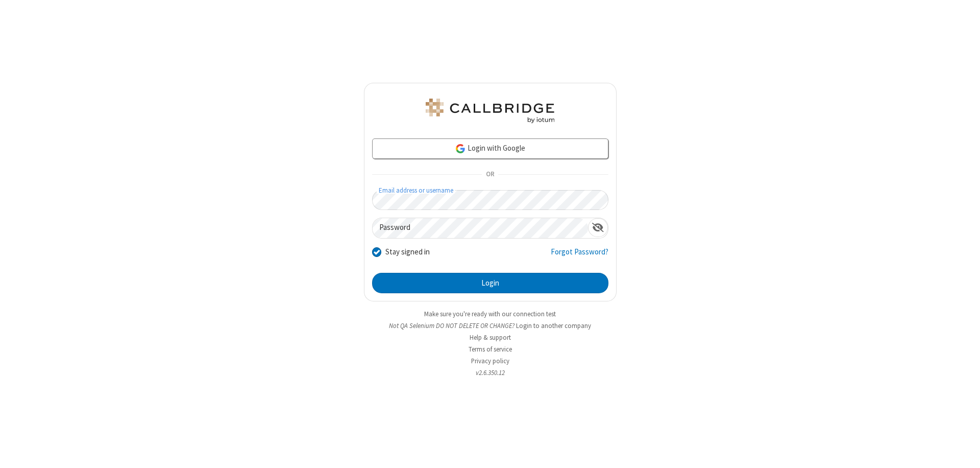 This screenshot has height=468, width=980. I want to click on img: QA Selenium DO NOT DELETE OR CHANGE, so click(490, 111).